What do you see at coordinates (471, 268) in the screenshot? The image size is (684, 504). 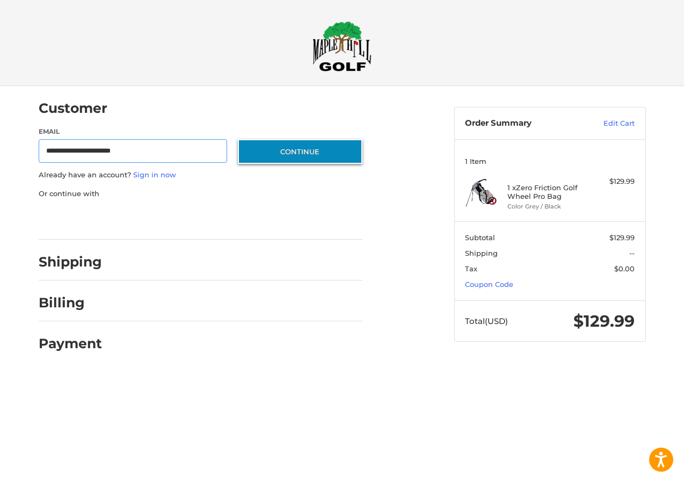 I see `span: Tax` at bounding box center [471, 268].